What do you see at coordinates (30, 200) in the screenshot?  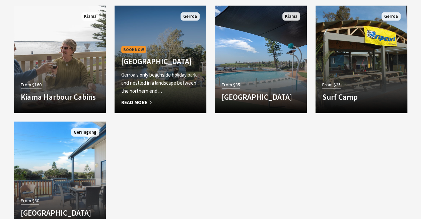 I see `span: From $30` at bounding box center [30, 200].